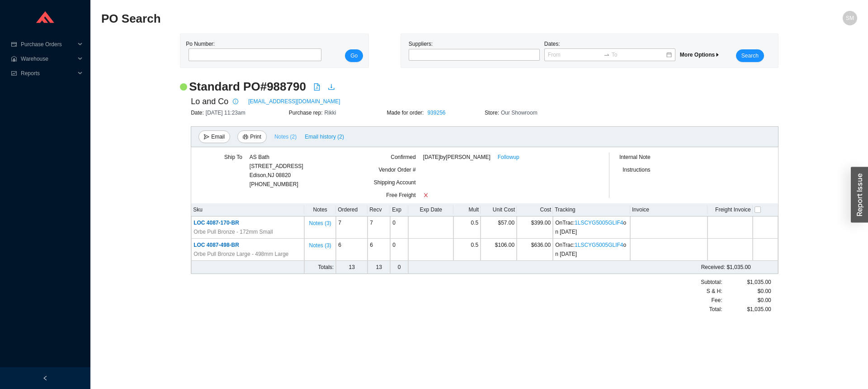  I want to click on a: file-pdf, so click(317, 88).